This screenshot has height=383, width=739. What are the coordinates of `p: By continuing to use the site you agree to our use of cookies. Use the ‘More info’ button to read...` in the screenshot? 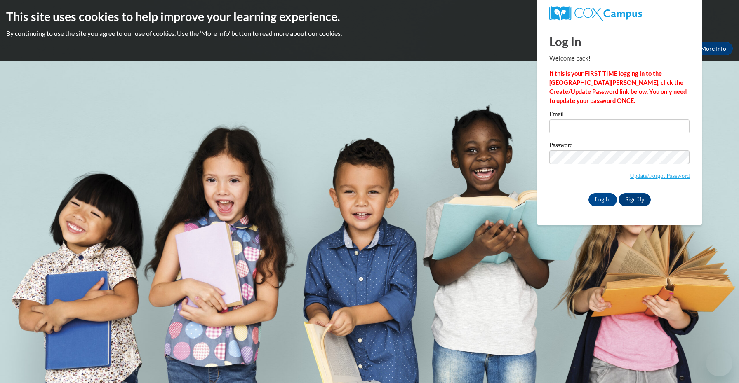 It's located at (369, 33).